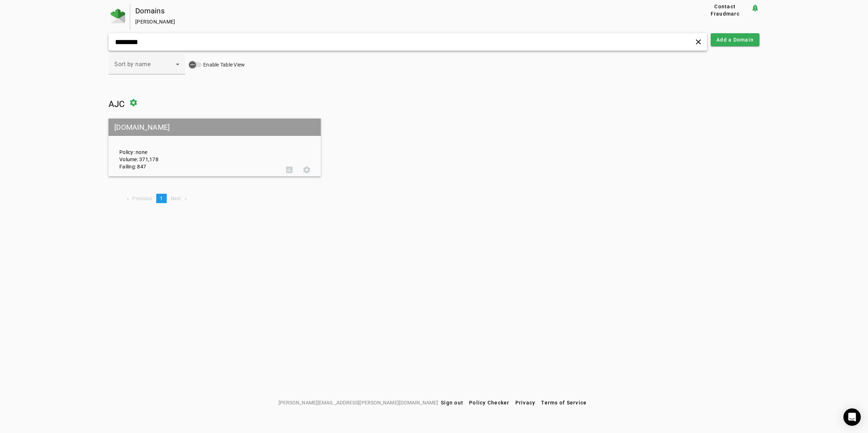 The height and width of the screenshot is (433, 868). Describe the element at coordinates (118, 16) in the screenshot. I see `img: Fraudmarc Logo` at that location.